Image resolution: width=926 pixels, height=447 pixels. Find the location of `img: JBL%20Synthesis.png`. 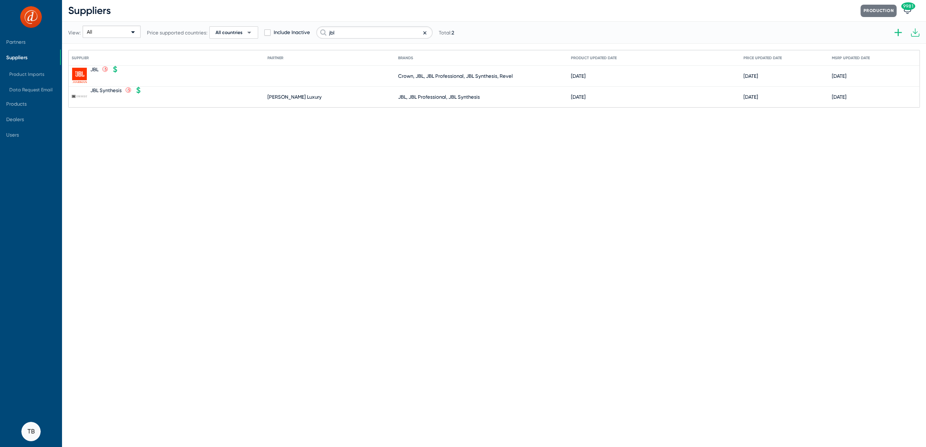

img: JBL%20Synthesis.png is located at coordinates (79, 96).